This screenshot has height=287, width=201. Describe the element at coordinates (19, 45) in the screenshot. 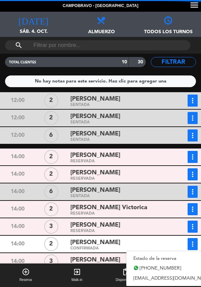

I see `i: search` at that location.